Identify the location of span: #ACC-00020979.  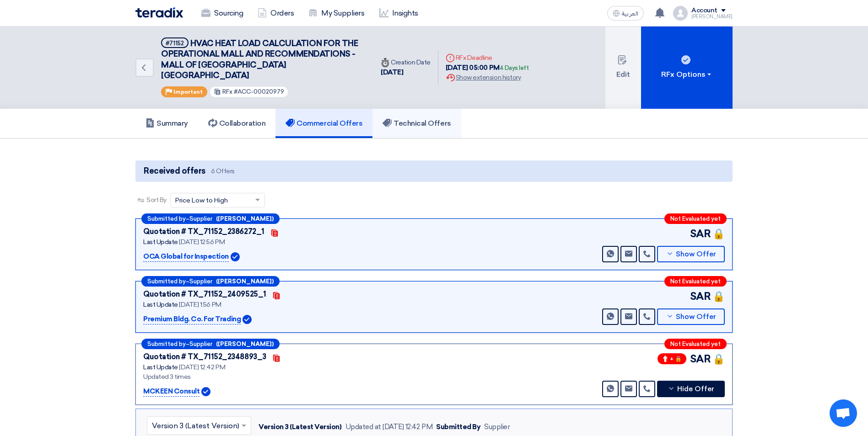
(259, 91).